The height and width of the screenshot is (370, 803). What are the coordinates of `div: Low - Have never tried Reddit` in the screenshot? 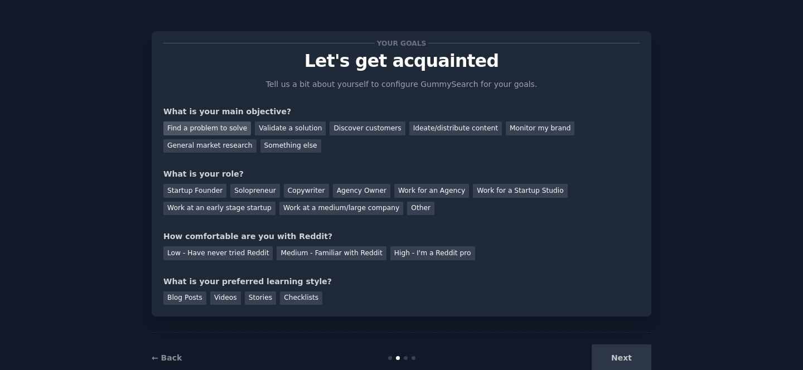 It's located at (218, 253).